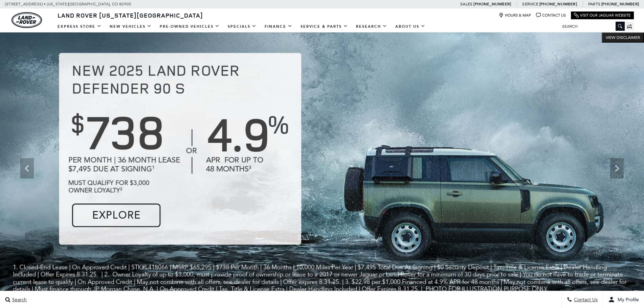 Image resolution: width=644 pixels, height=308 pixels. What do you see at coordinates (27, 20) in the screenshot?
I see `img: Land Rover` at bounding box center [27, 20].